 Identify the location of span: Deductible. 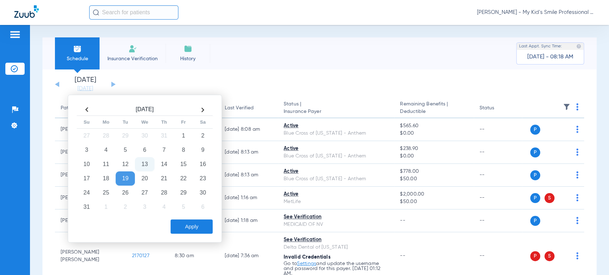
(434, 112).